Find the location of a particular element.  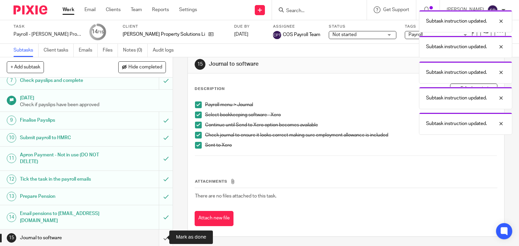

span: Attachments is located at coordinates (211, 182).